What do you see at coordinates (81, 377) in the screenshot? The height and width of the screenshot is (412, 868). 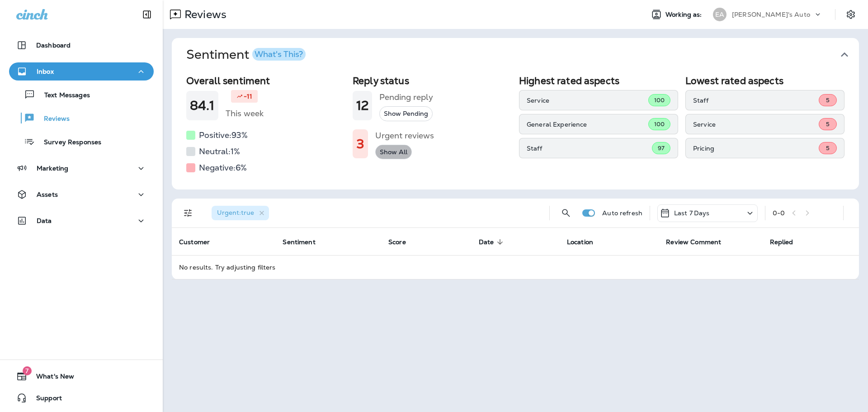 I see `button: 7What's New` at bounding box center [81, 377].